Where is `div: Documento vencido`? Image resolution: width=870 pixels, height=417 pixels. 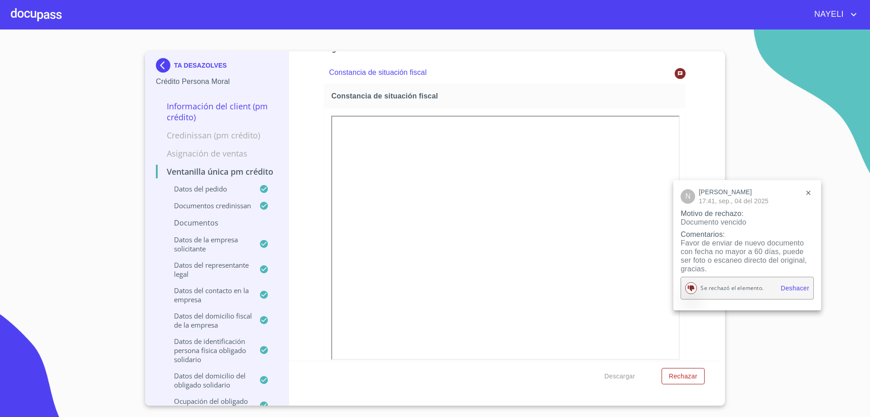
div: Documento vencido is located at coordinates (748, 222).